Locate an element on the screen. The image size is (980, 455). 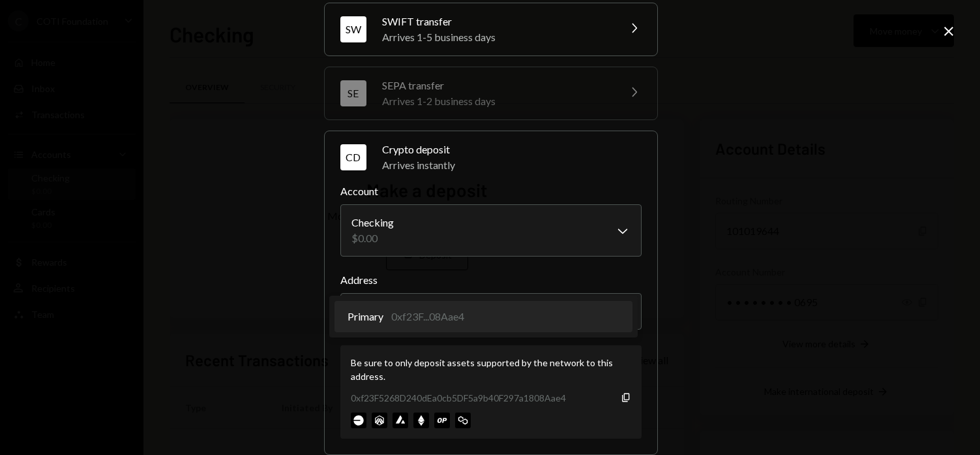
div: Arrives 1-2 business days is located at coordinates (497, 101).